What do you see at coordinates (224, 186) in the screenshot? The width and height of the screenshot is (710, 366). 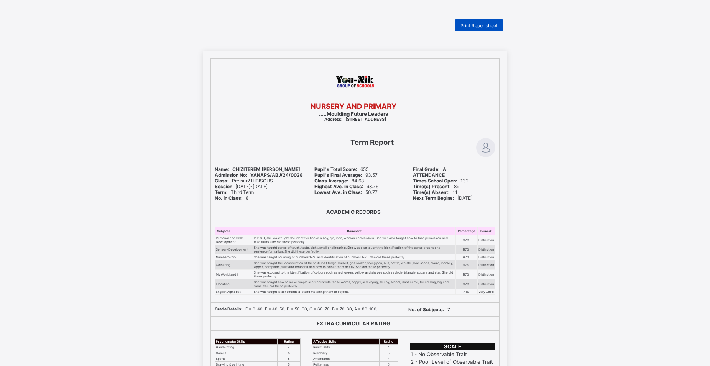 I see `b: Session` at bounding box center [224, 186].